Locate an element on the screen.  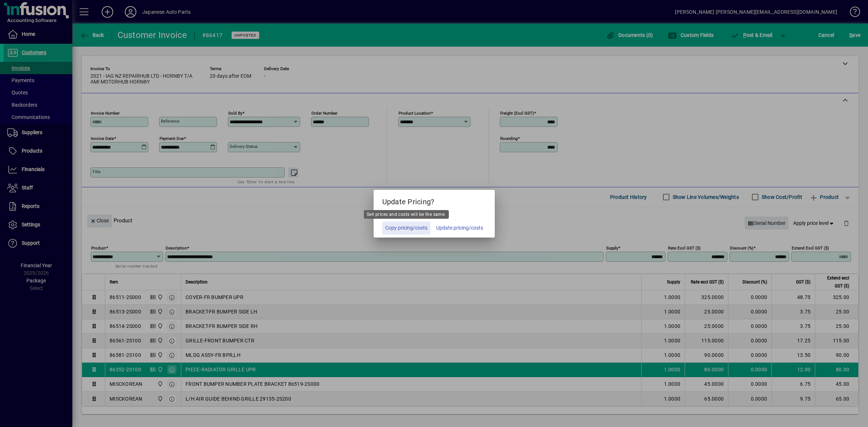
div: Sell prices and costs will be the same. is located at coordinates (406, 214).